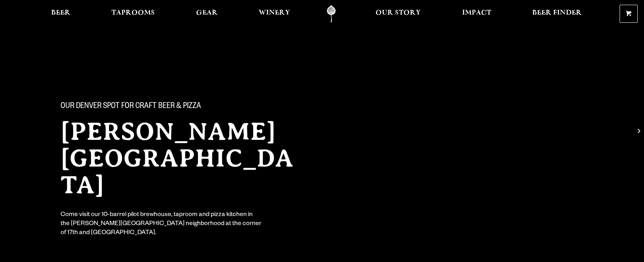 The height and width of the screenshot is (262, 644). I want to click on span: Gear, so click(207, 13).